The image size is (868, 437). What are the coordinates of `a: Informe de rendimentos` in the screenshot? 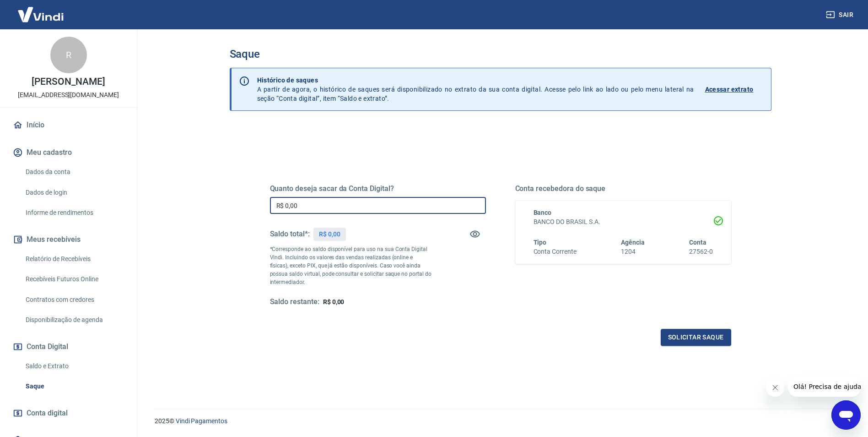 It's located at (74, 213).